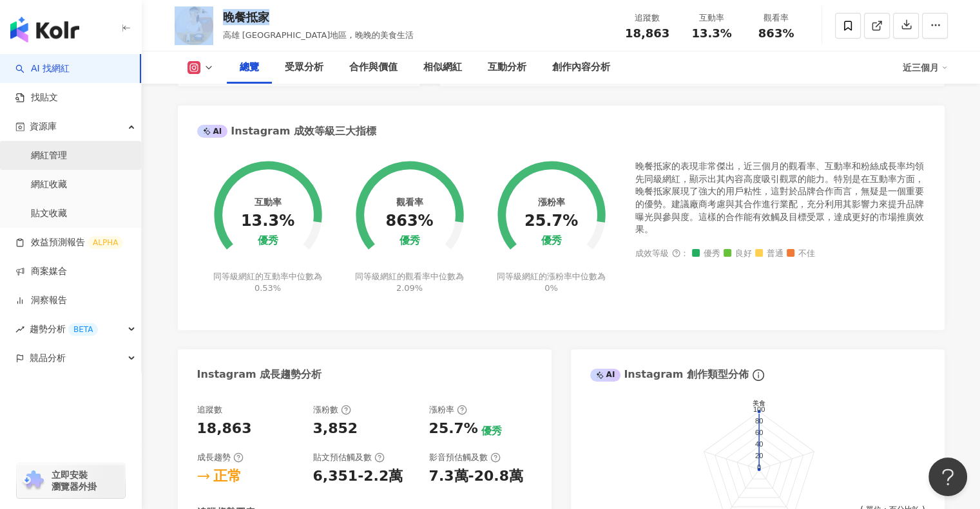  I want to click on div: 晚餐抵家的表現非常傑出，近三個月的觀看率、互動率和粉絲成長率均領先同級網紅，顯示出其內容高度吸引觀眾的能力。特別是在互動率方面，晚餐抵家展現了強大的用戶粘性，這對於品牌合作而言，無疑是一個重要的..., so click(780, 198).